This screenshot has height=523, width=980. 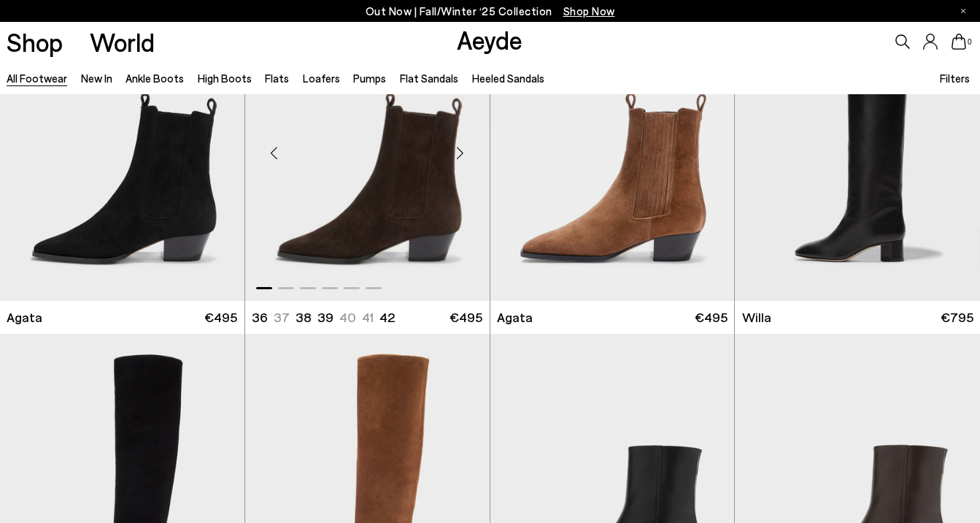 What do you see at coordinates (275, 153) in the screenshot?
I see `div: Previous slide` at bounding box center [275, 153].